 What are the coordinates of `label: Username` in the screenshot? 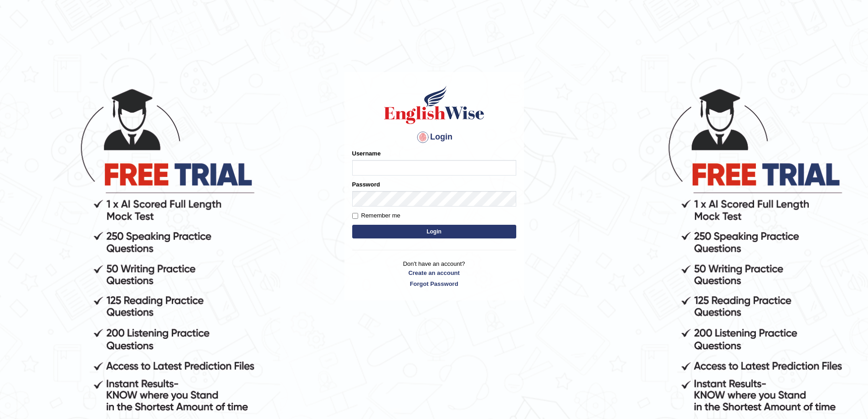 It's located at (367, 153).